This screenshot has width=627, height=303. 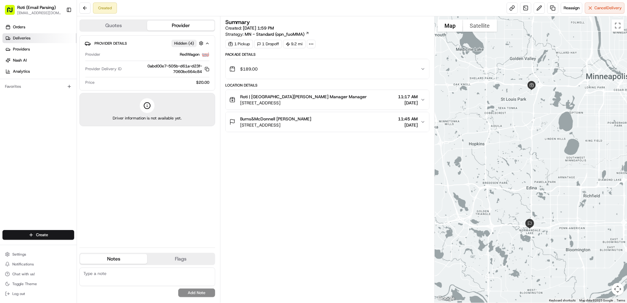 What do you see at coordinates (18, 64) in the screenshot?
I see `img: 9188753566659_6852d8bf1fb38e338040_72.png` at bounding box center [18, 64].